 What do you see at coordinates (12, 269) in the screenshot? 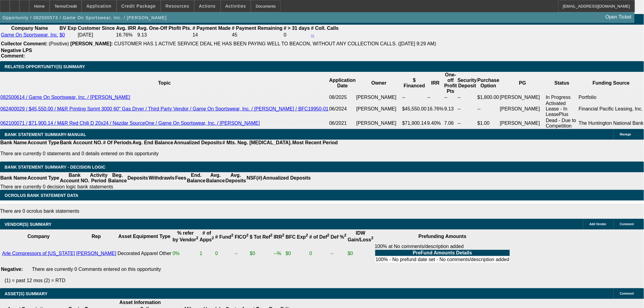
I see `b: Negative:` at bounding box center [12, 269].